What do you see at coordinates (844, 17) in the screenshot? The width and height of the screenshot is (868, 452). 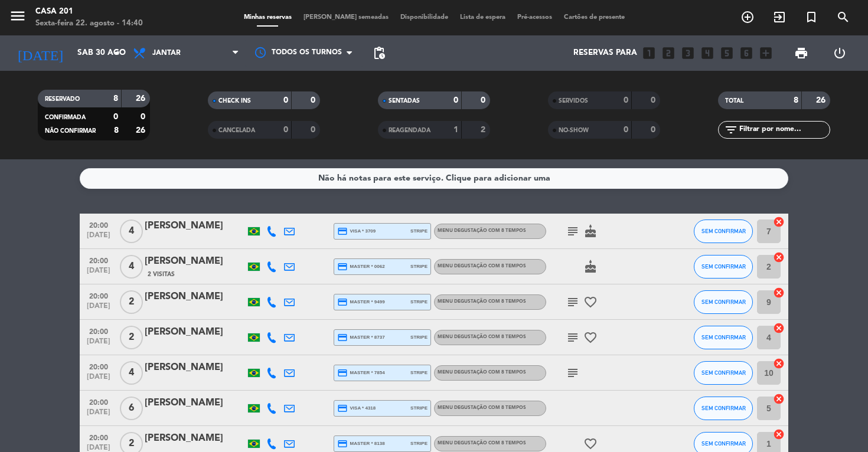 I see `i: search` at bounding box center [844, 17].